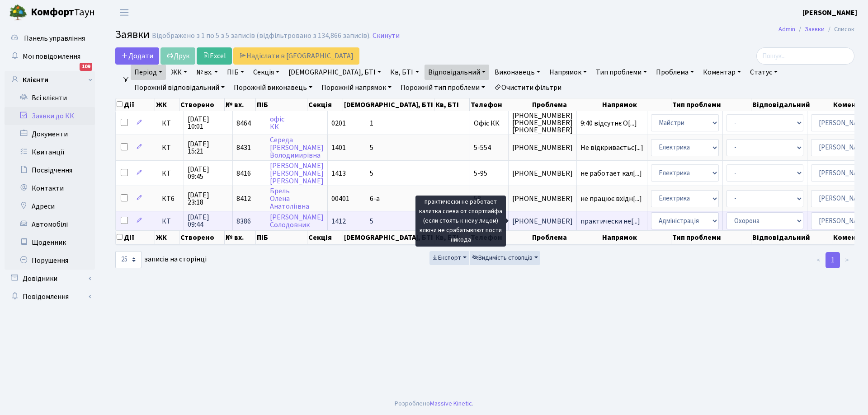 This screenshot has height=415, width=868. Describe the element at coordinates (244, 221) in the screenshot. I see `span: 8386` at that location.